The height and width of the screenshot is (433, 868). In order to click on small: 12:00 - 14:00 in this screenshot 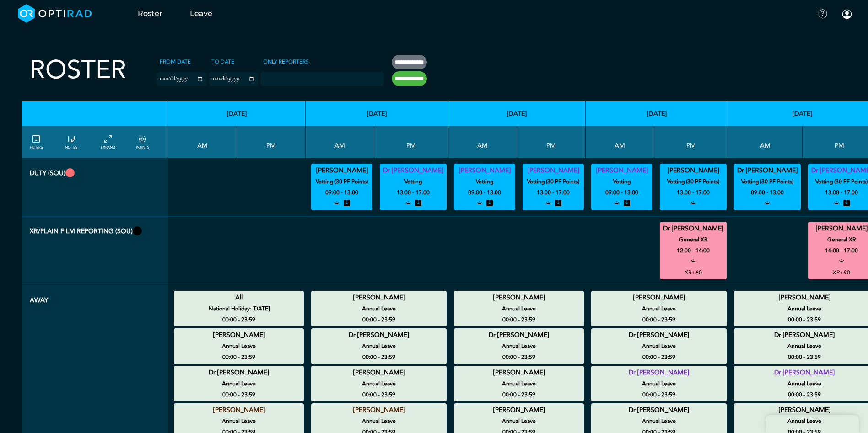, I will do `click(693, 251)`.